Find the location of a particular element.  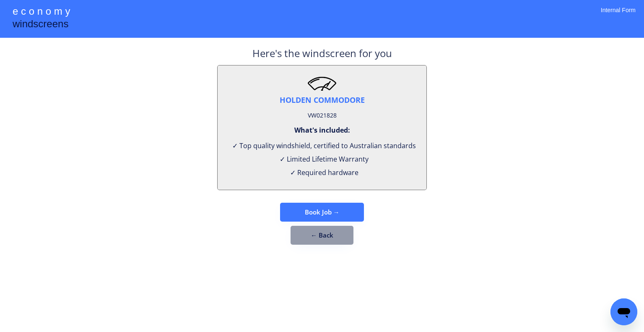

div: Internal Form is located at coordinates (619, 16).